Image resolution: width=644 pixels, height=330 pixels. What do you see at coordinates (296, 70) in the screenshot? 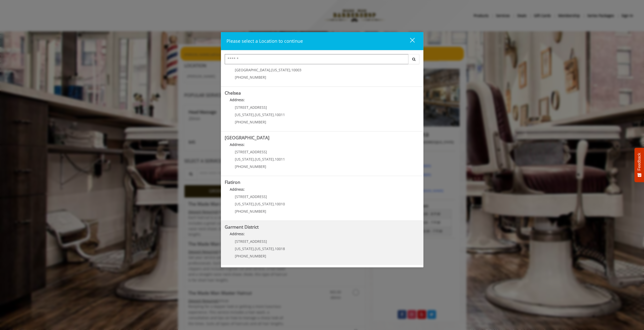
I see `span: 10003` at bounding box center [296, 70].